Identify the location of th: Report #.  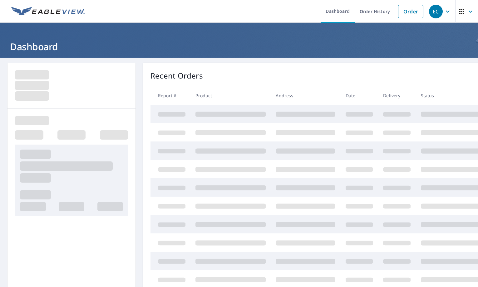
(170, 95).